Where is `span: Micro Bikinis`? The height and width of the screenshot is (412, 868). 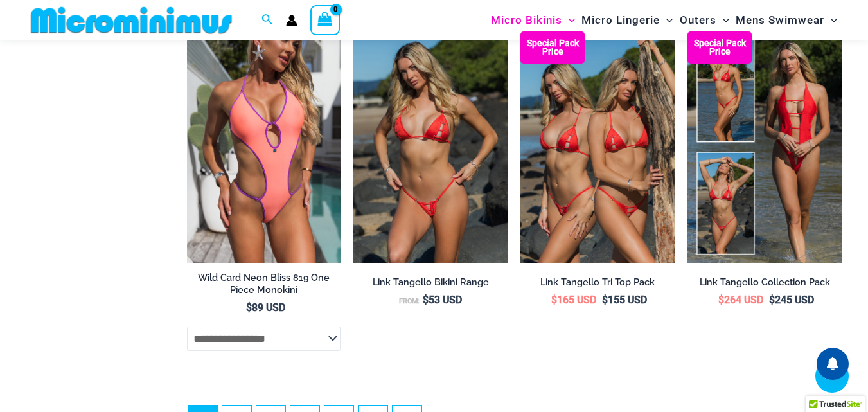
span: Micro Bikinis is located at coordinates (526, 20).